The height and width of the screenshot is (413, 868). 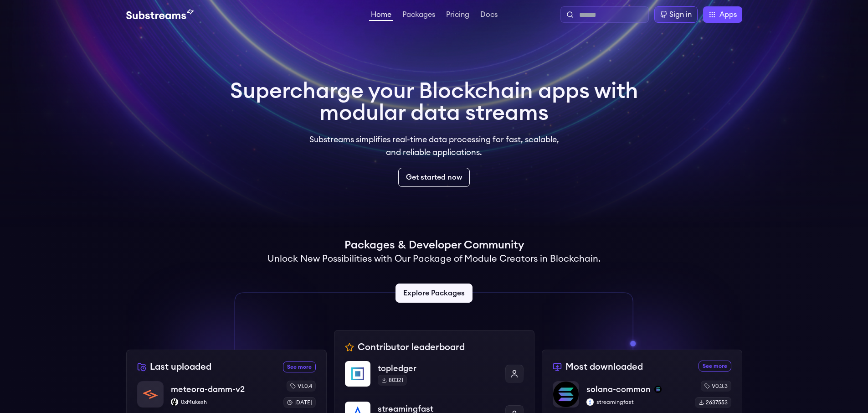 What do you see at coordinates (637, 401) in the screenshot?
I see `p: streamingfast` at bounding box center [637, 401].